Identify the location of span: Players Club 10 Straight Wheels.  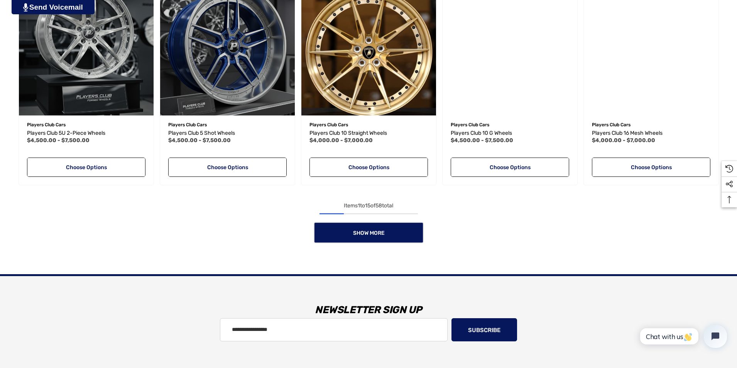
(348, 133).